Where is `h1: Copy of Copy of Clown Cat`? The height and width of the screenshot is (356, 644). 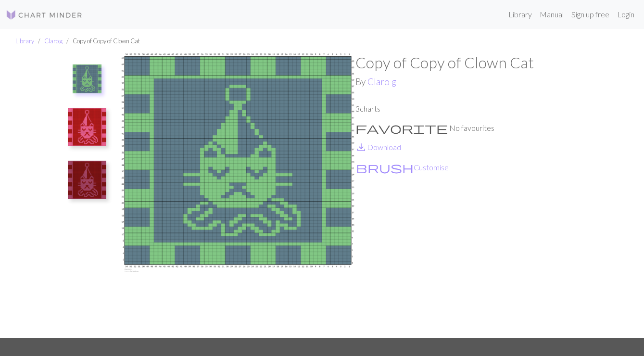
h1: Copy of Copy of Clown Cat is located at coordinates (473, 62).